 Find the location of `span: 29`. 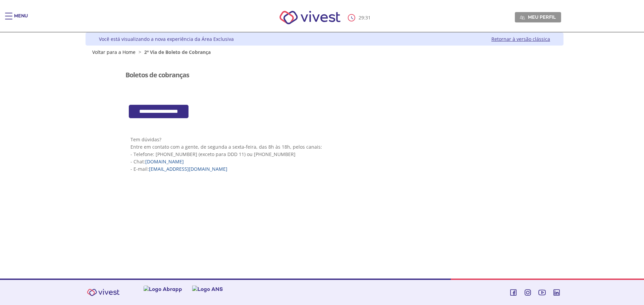

span: 29 is located at coordinates (361, 17).